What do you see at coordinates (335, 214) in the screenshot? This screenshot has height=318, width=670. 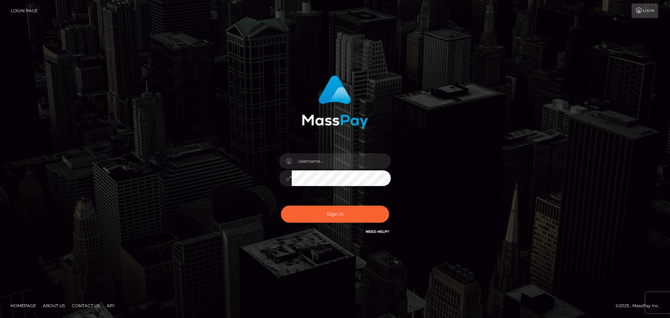 I see `button: Sign in` at bounding box center [335, 214].